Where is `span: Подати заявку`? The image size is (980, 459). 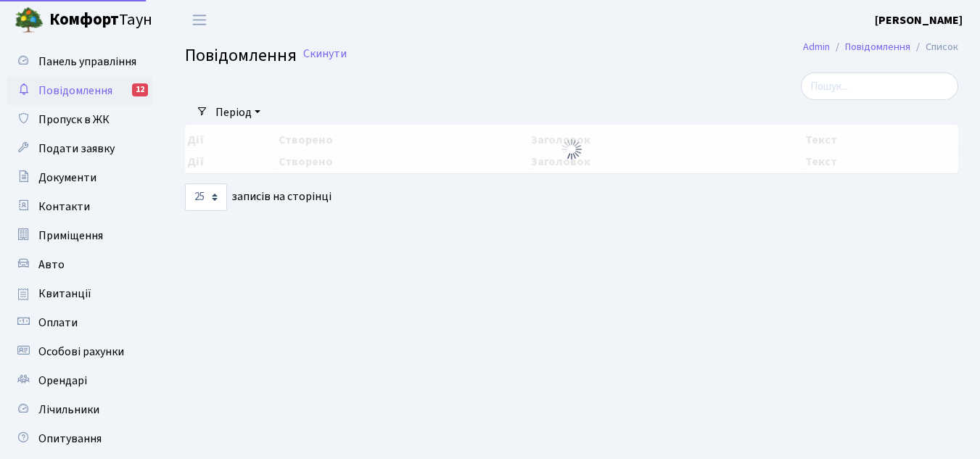
span: Подати заявку is located at coordinates (76, 149).